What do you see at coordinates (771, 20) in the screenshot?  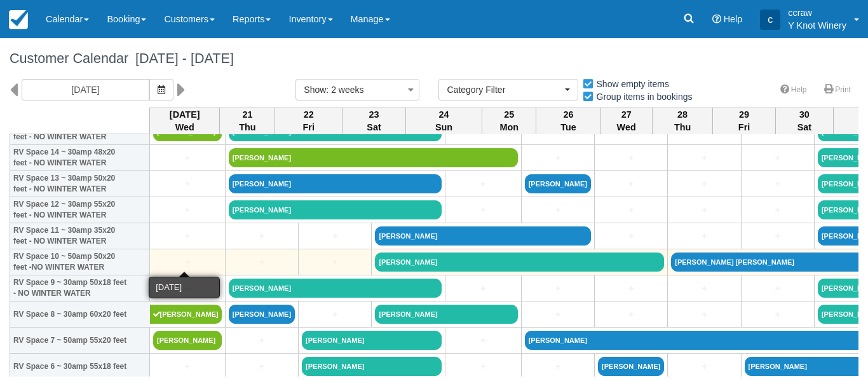 I see `div: c` at bounding box center [771, 20].